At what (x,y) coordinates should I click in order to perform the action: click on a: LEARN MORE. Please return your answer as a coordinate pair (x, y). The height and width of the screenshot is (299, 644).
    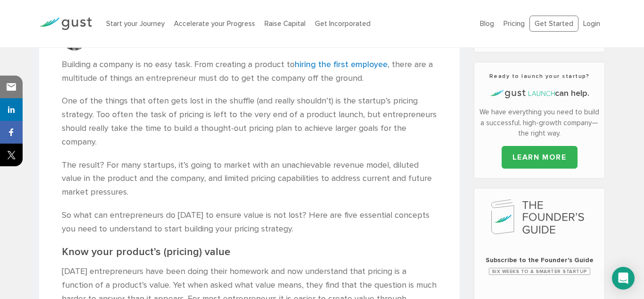
    Looking at the image, I should click on (540, 157).